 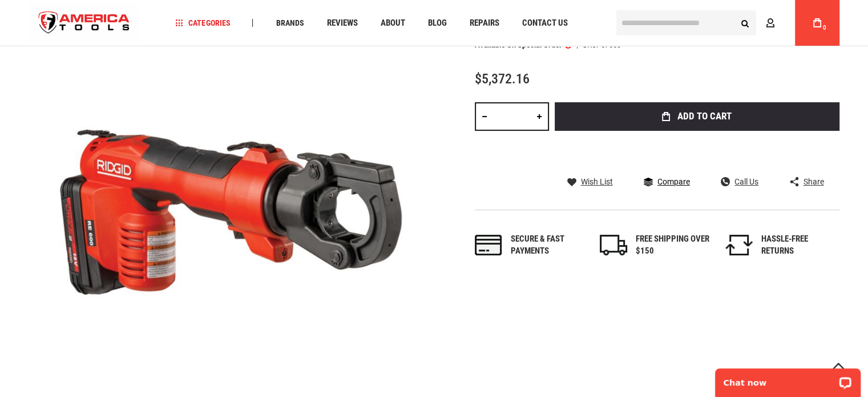 I want to click on img: payments, so click(x=488, y=245).